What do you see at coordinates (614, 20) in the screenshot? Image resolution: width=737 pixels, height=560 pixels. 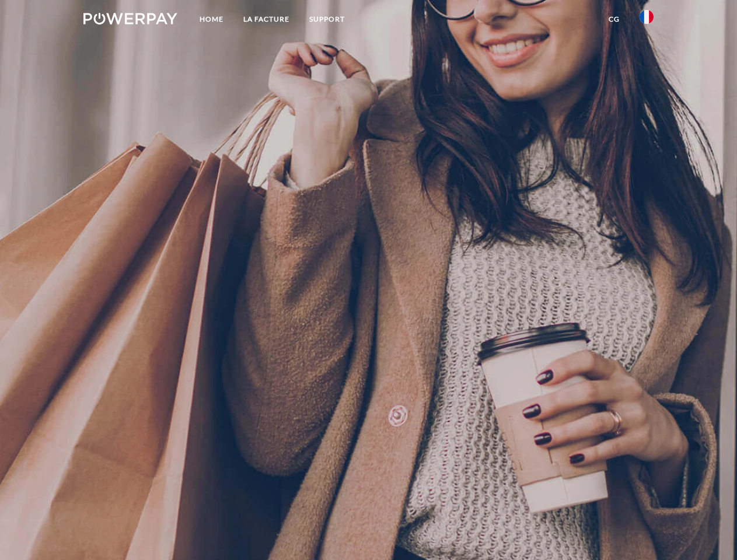 I see `a: CG` at bounding box center [614, 20].